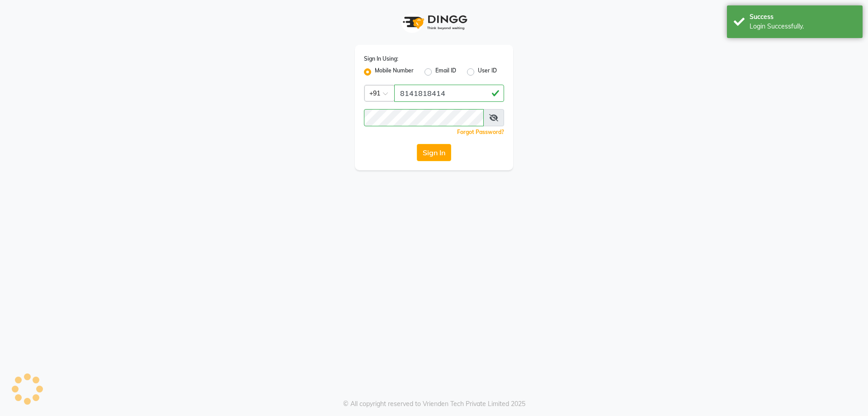 This screenshot has height=416, width=868. I want to click on div: Login Successfully., so click(803, 26).